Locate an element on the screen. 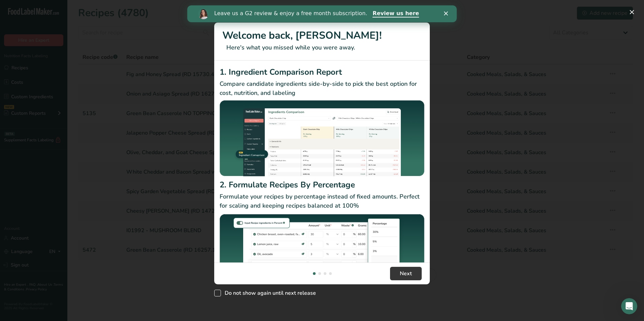  a: Review us here is located at coordinates (209, 8).